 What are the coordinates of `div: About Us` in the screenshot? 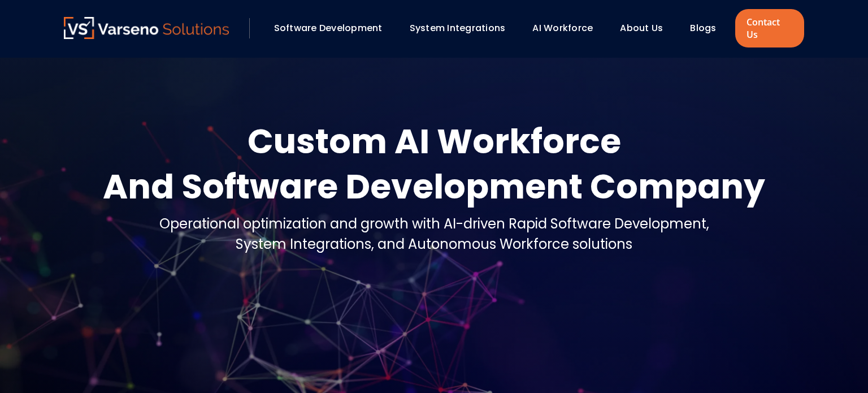 It's located at (646, 28).